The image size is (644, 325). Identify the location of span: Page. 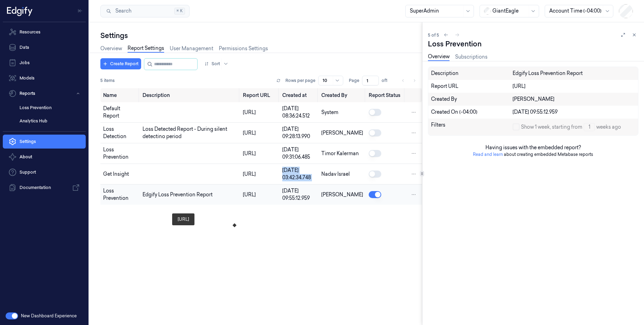
(354, 81).